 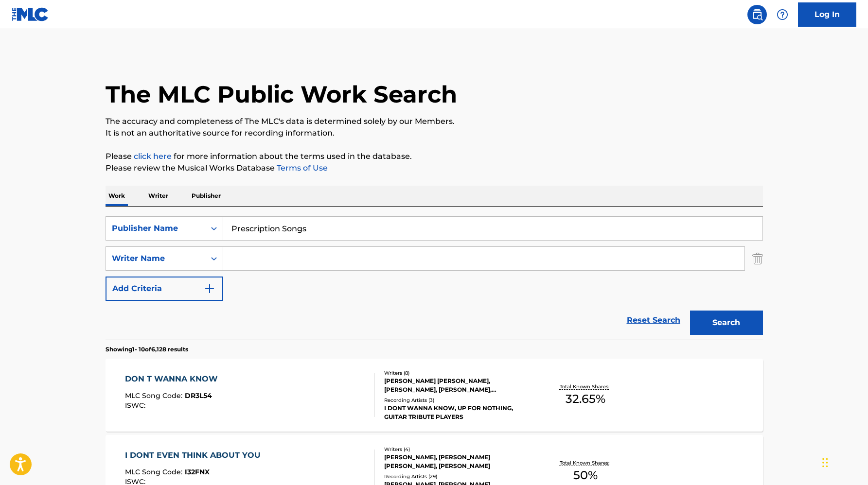 What do you see at coordinates (434, 156) in the screenshot?
I see `p: Please for more information about the terms used in the database.` at bounding box center [434, 156].